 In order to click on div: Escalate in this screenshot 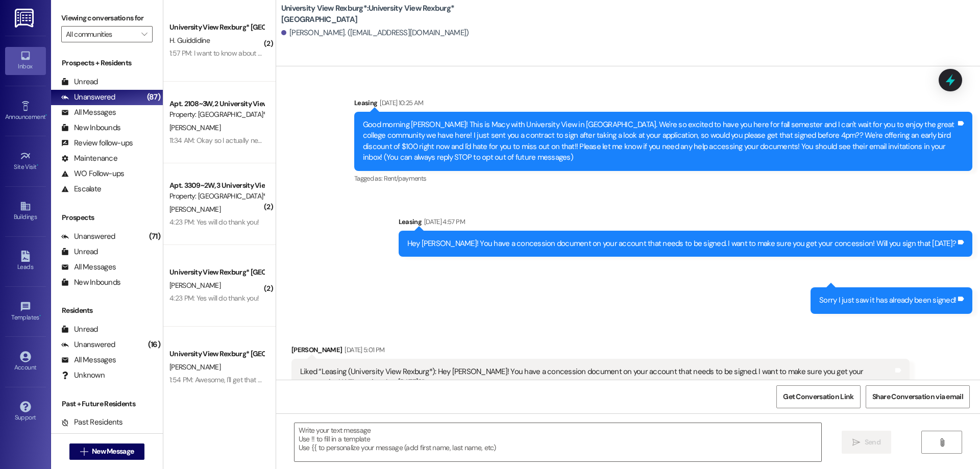, I will do `click(81, 189)`.